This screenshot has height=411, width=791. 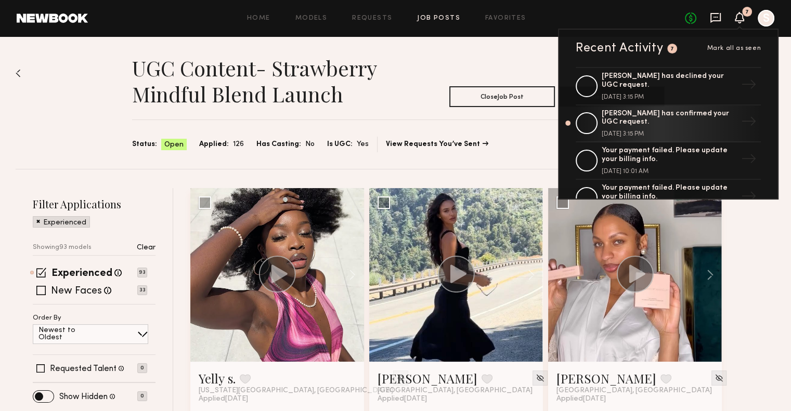 What do you see at coordinates (311, 18) in the screenshot?
I see `a: Models` at bounding box center [311, 18].